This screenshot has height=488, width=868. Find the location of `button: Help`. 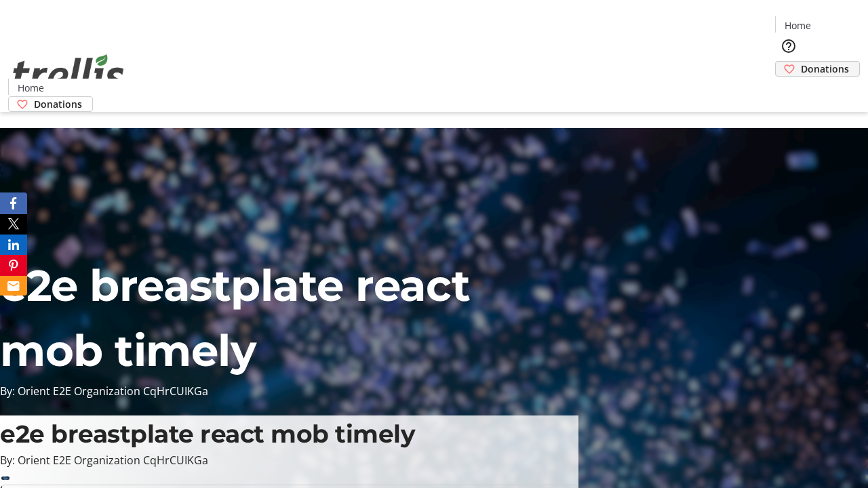

button: Help is located at coordinates (789, 46).